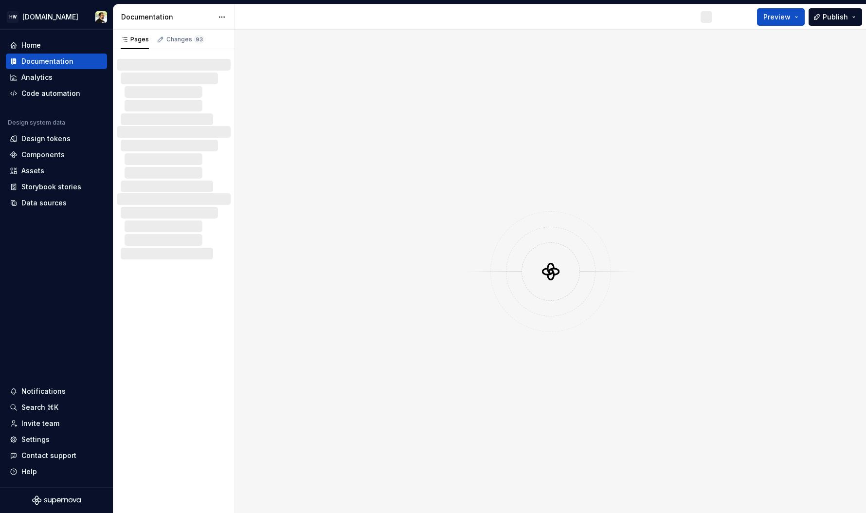 The width and height of the screenshot is (866, 513). What do you see at coordinates (56, 45) in the screenshot?
I see `a: Home` at bounding box center [56, 45].